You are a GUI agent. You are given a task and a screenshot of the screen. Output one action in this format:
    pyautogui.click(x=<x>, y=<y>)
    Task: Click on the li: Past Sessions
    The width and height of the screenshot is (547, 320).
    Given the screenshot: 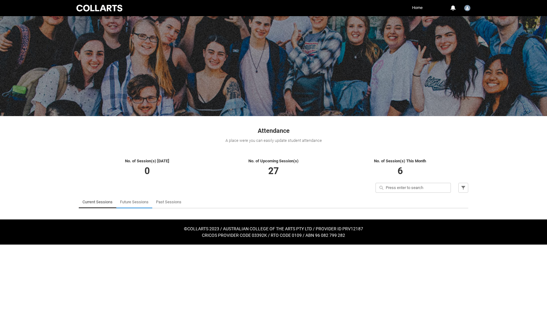 What is the action you would take?
    pyautogui.click(x=169, y=202)
    